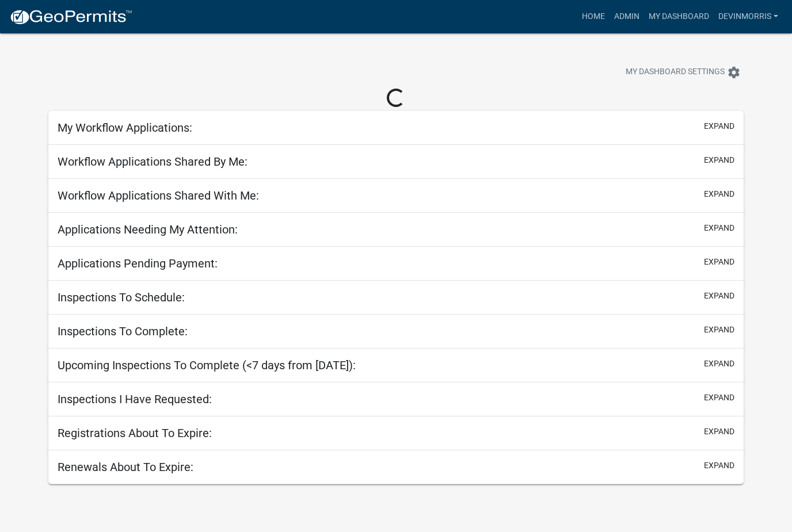  Describe the element at coordinates (152, 162) in the screenshot. I see `h5: Workflow Applications Shared By Me:` at that location.